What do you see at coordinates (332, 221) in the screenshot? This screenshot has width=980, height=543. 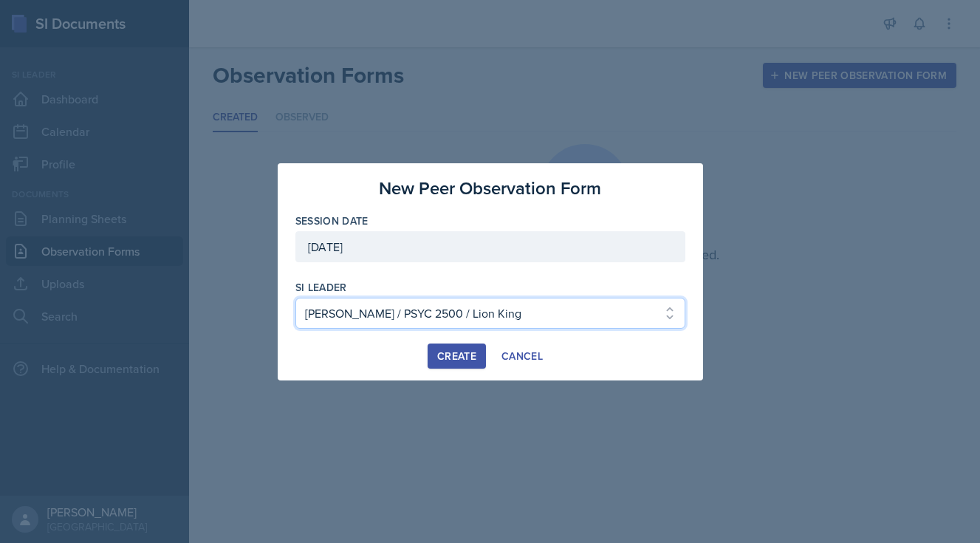 I see `label: Session Date` at bounding box center [332, 221].